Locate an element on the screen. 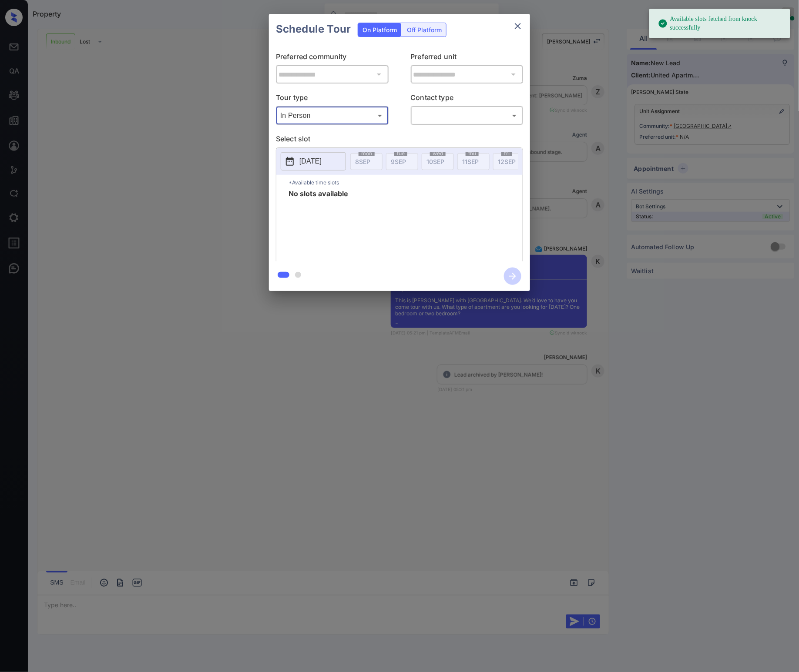 This screenshot has width=799, height=672. p: Preferred unit is located at coordinates (467, 58).